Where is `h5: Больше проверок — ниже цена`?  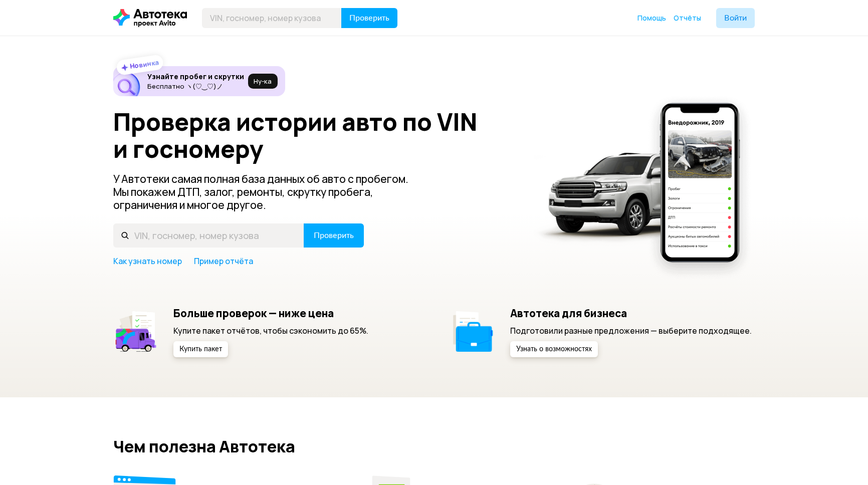
h5: Больше проверок — ниже цена is located at coordinates (270, 313).